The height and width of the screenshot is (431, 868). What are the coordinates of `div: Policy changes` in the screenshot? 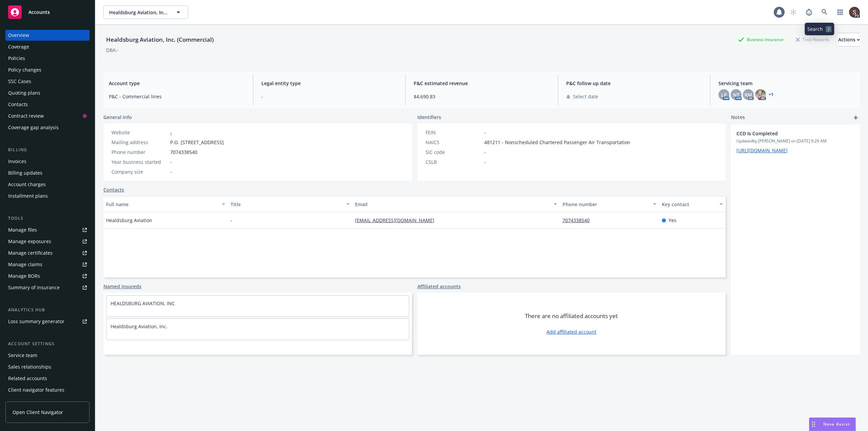 It's located at (25, 70).